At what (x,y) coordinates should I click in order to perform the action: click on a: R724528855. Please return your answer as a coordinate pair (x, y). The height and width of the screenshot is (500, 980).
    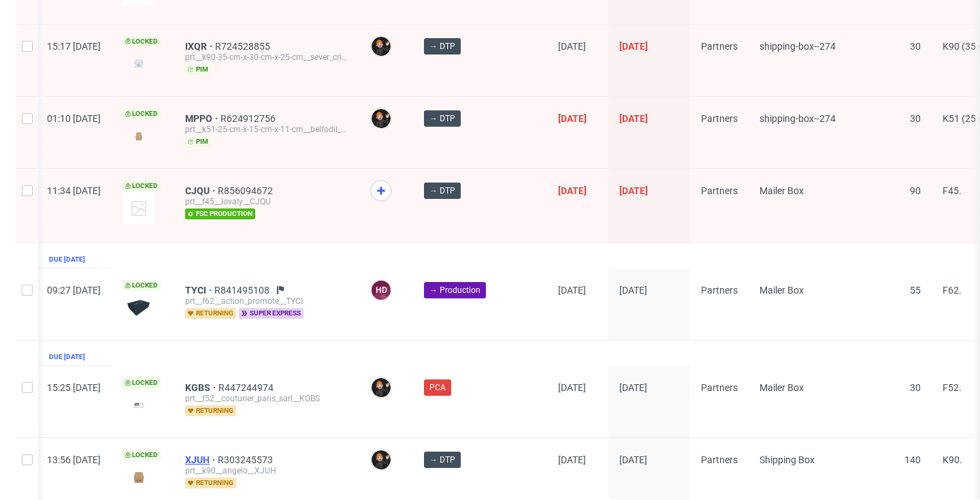
    Looking at the image, I should click on (244, 46).